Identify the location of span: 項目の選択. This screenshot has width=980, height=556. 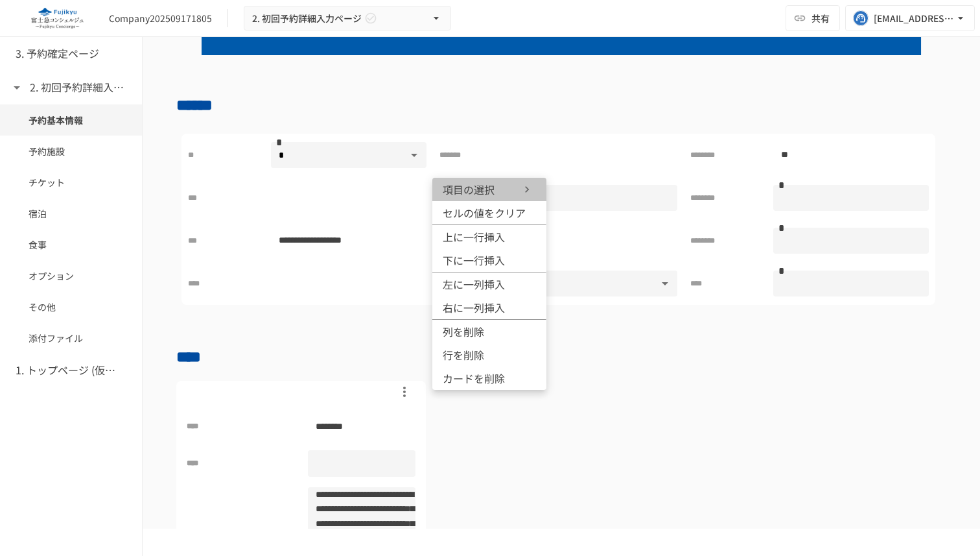
(482, 189).